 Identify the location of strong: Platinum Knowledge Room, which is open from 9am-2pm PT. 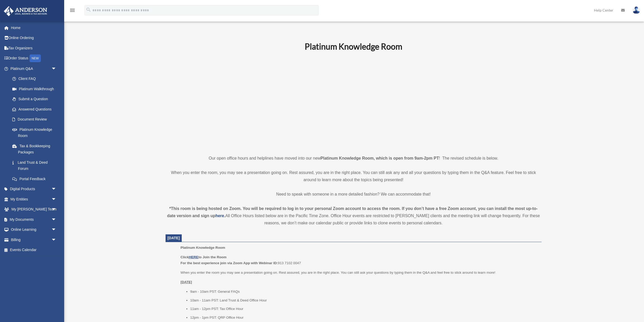
(380, 158).